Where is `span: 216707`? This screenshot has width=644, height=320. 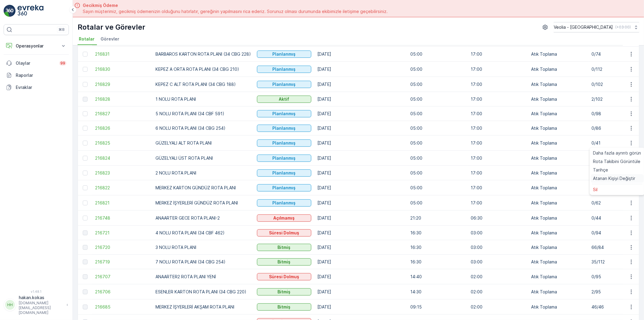
span: 216707 is located at coordinates (122, 277).